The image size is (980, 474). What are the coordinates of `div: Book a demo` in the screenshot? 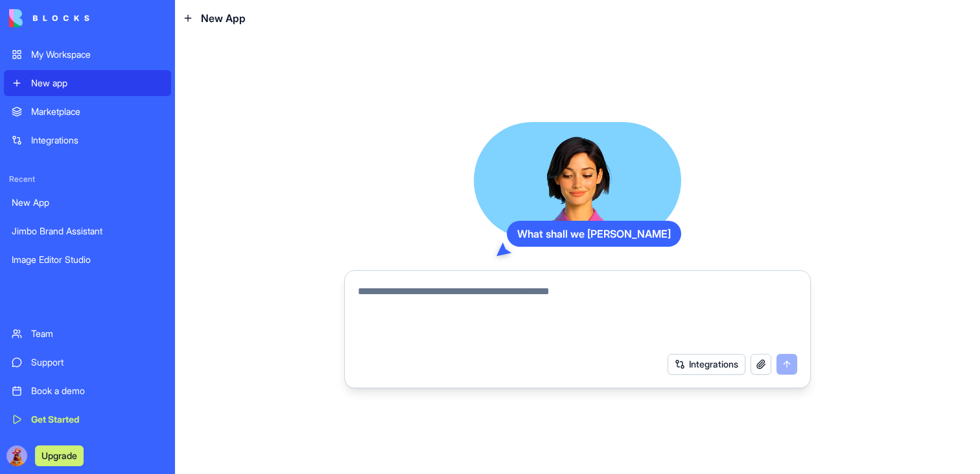 It's located at (97, 390).